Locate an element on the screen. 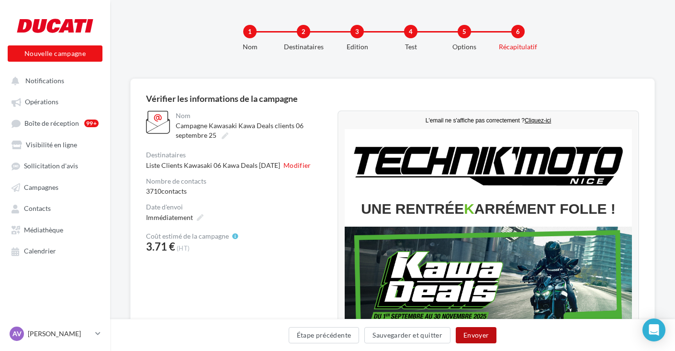  span: Contacts is located at coordinates (37, 209).